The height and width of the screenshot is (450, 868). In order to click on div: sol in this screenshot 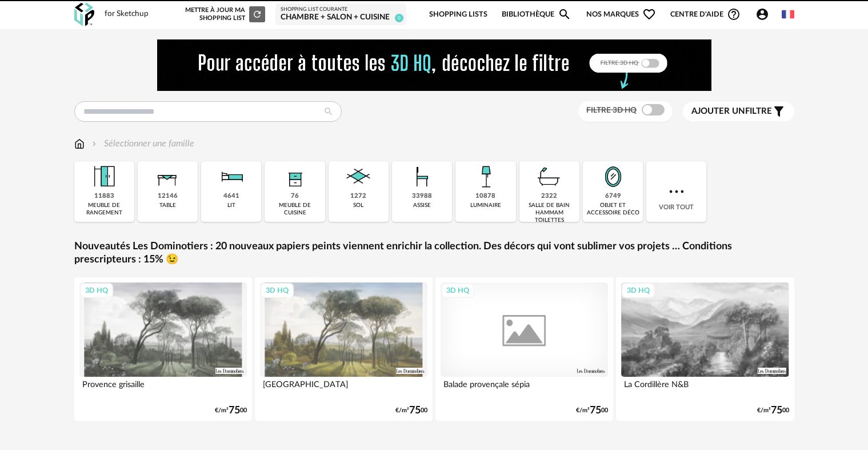, I will do `click(358, 205)`.